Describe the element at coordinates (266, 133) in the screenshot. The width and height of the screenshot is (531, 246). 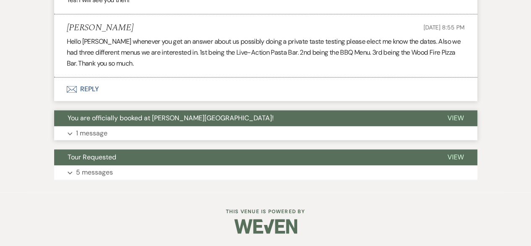
I see `button: 1 message` at that location.